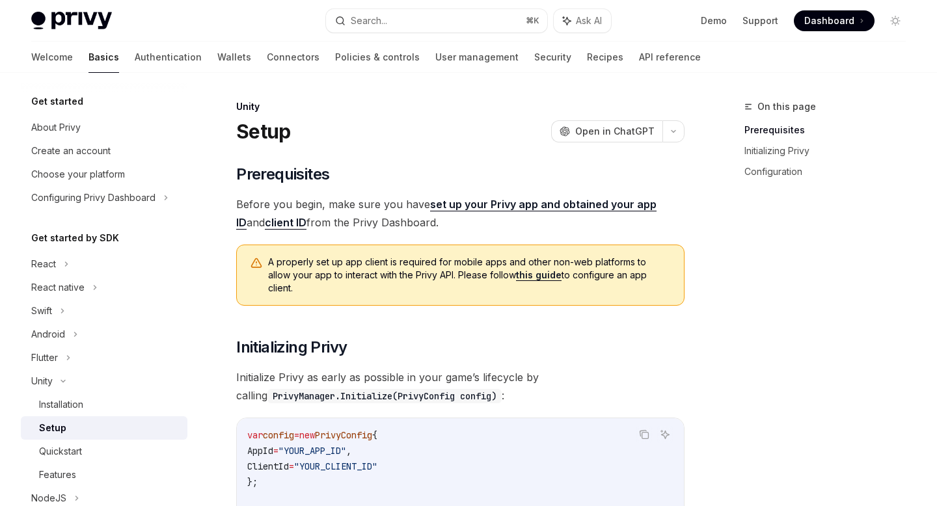 The width and height of the screenshot is (937, 506). Describe the element at coordinates (104, 151) in the screenshot. I see `a: Create an account` at that location.